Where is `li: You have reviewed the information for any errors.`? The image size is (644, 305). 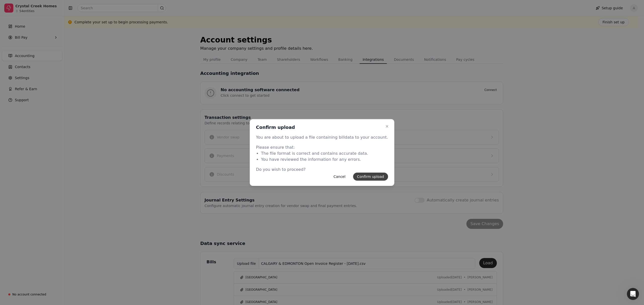
li: You have reviewed the information for any errors. is located at coordinates (324, 159).